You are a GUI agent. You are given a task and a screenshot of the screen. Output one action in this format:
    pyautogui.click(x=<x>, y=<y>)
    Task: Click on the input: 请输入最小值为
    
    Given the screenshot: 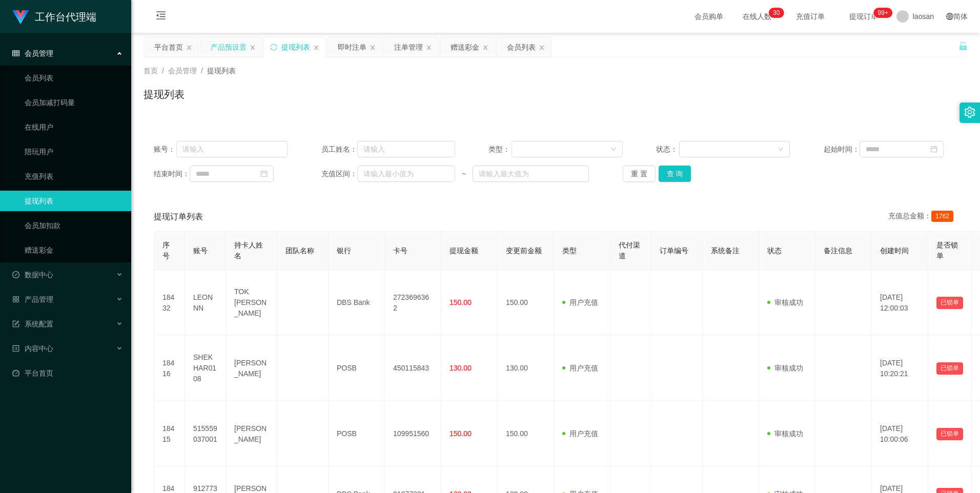 What is the action you would take?
    pyautogui.click(x=406, y=174)
    